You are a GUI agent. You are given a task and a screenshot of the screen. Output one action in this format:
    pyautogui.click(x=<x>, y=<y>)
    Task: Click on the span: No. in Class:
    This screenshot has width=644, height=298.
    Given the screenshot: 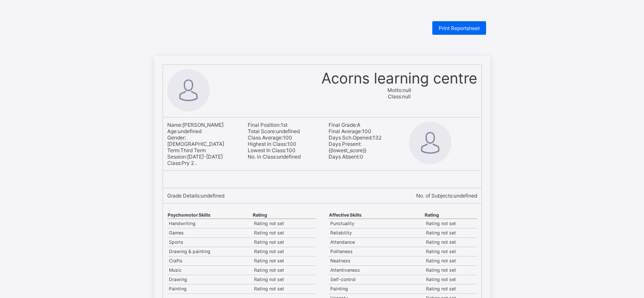 What is the action you would take?
    pyautogui.click(x=262, y=156)
    